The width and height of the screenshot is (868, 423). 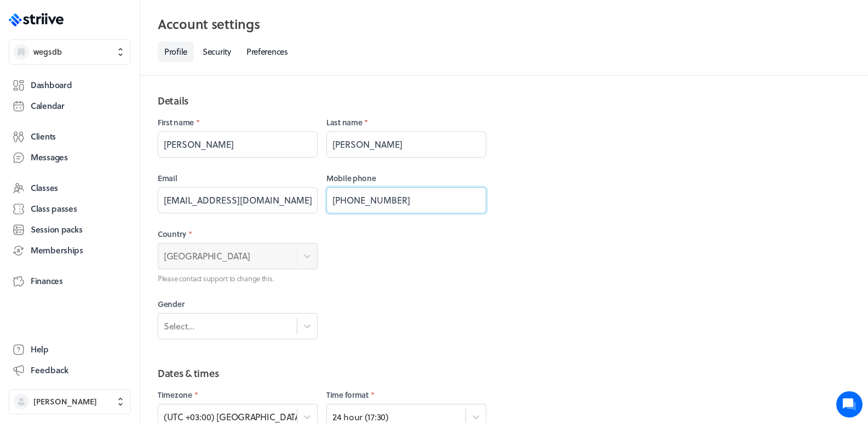 What do you see at coordinates (69, 349) in the screenshot?
I see `a: Help` at bounding box center [69, 349].